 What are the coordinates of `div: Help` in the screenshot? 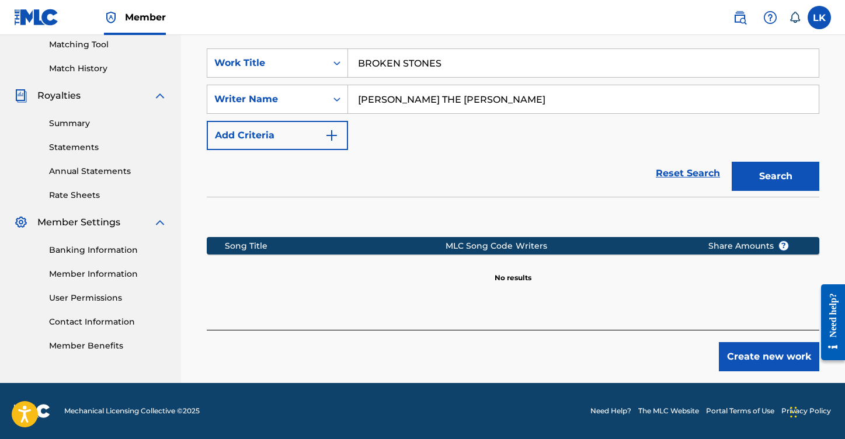 It's located at (770, 18).